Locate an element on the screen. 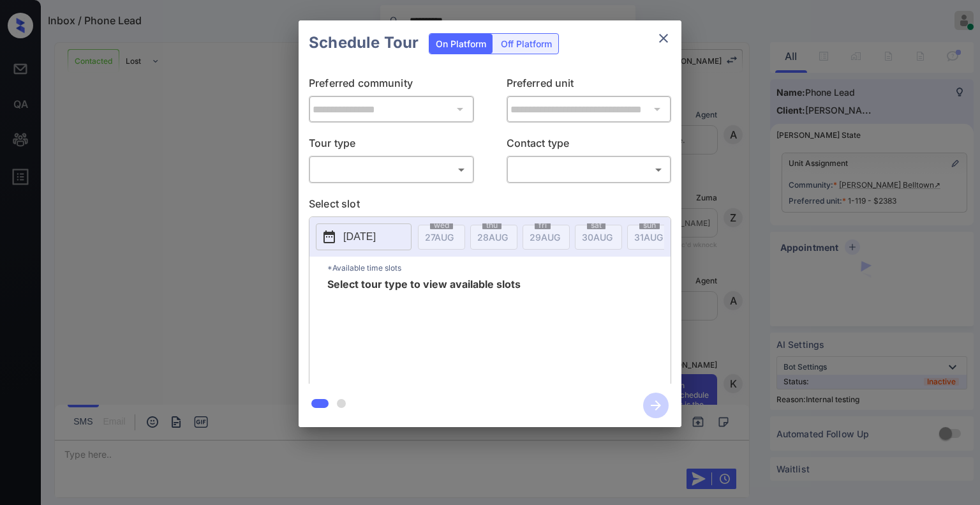 The height and width of the screenshot is (505, 980). p: Contact type is located at coordinates (589, 146).